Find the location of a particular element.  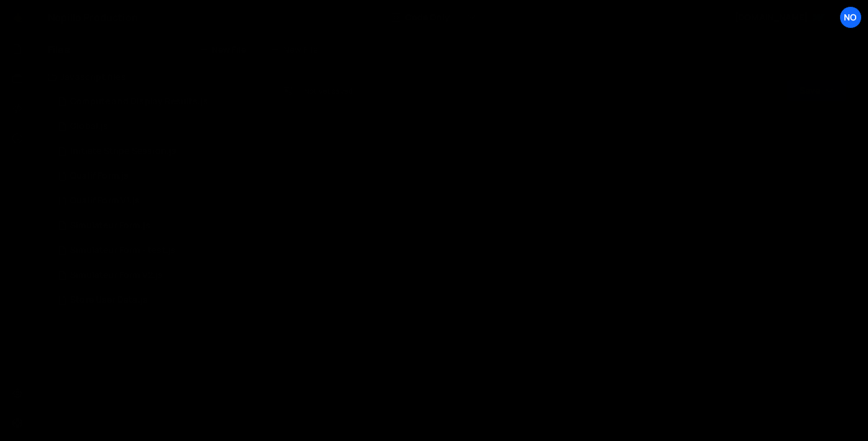

div: Javascript files is located at coordinates (147, 77).